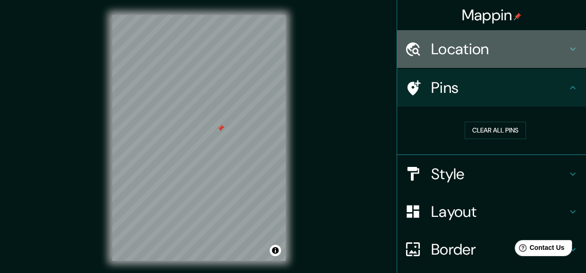 This screenshot has width=586, height=273. What do you see at coordinates (492, 15) in the screenshot?
I see `h4: Mappin` at bounding box center [492, 15].